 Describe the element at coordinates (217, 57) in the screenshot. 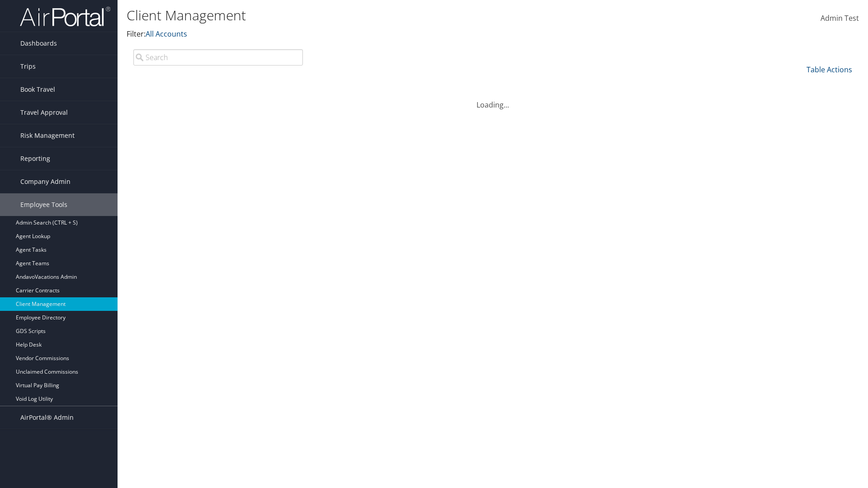

I see `input: Search` at that location.